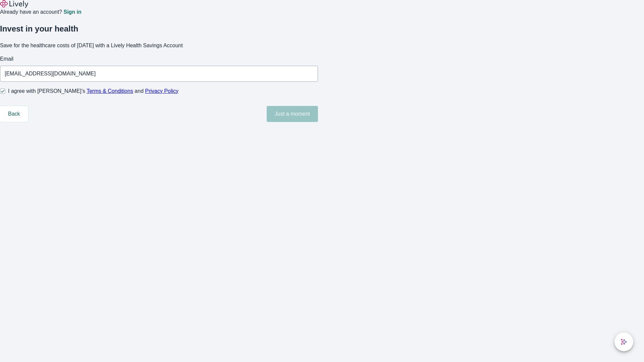 The height and width of the screenshot is (362, 644). What do you see at coordinates (624, 342) in the screenshot?
I see `button: chat` at bounding box center [624, 342].